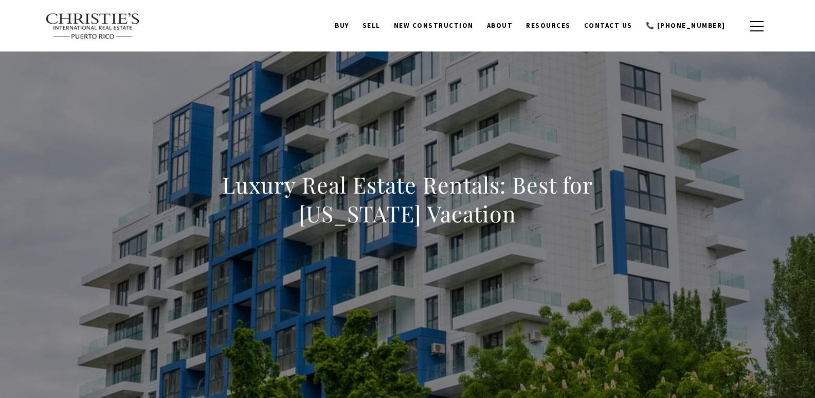 The height and width of the screenshot is (398, 815). Describe the element at coordinates (434, 25) in the screenshot. I see `span: New Construction` at that location.